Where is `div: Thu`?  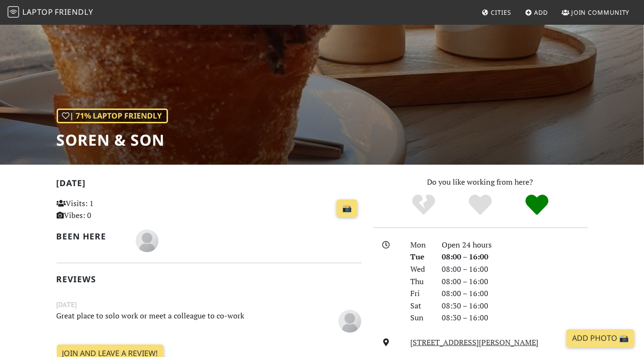 div: Thu is located at coordinates (421, 282).